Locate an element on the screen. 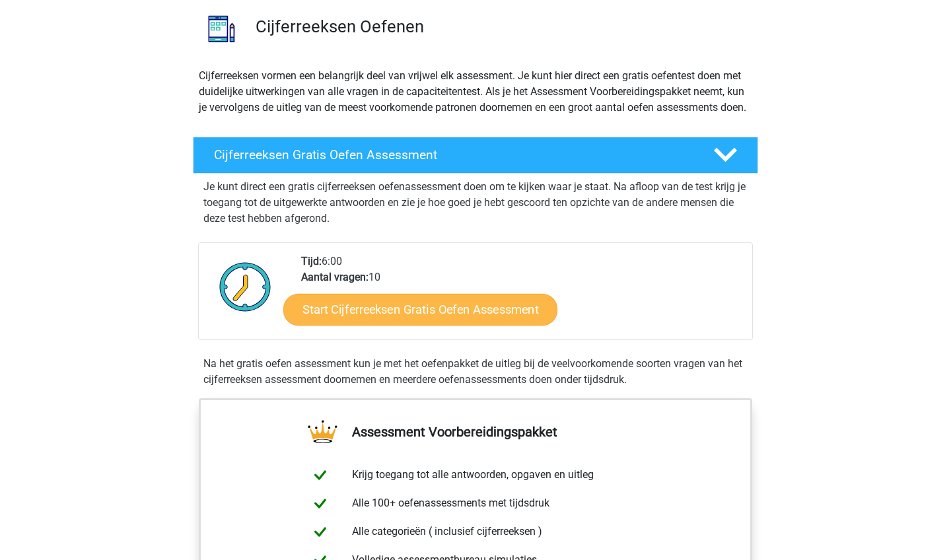  b: Tijd: is located at coordinates (311, 260).